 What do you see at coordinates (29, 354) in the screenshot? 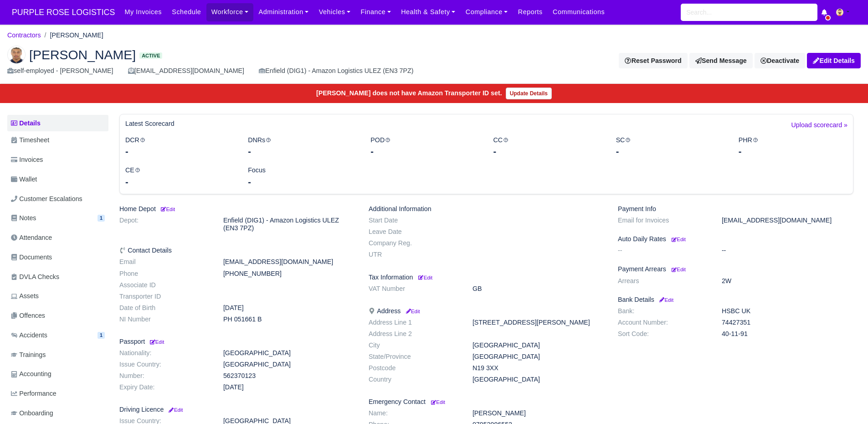
I see `span: Trainings` at bounding box center [29, 354].